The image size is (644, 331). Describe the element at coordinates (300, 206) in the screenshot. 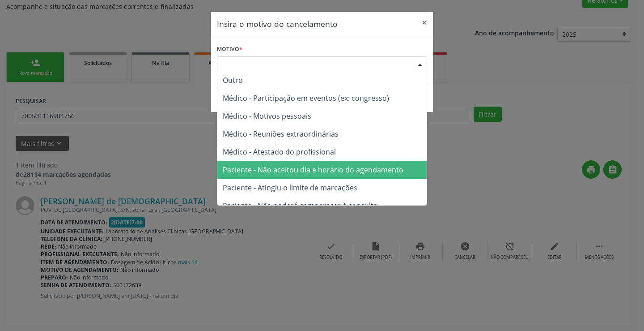

I see `span: Paciente - Não poderá comparecer à consulta` at that location.